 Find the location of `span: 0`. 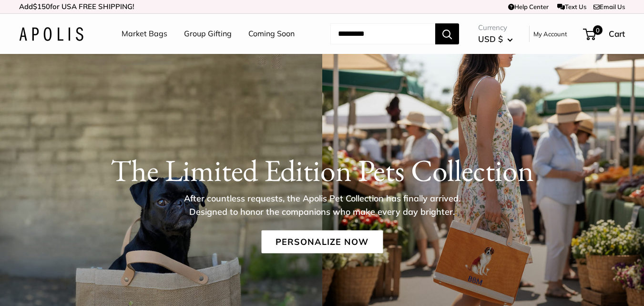

span: 0 is located at coordinates (597, 30).